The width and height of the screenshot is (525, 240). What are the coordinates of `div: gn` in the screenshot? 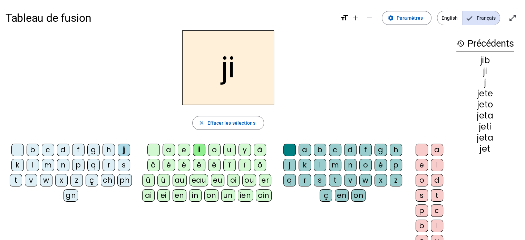 It's located at (71, 195).